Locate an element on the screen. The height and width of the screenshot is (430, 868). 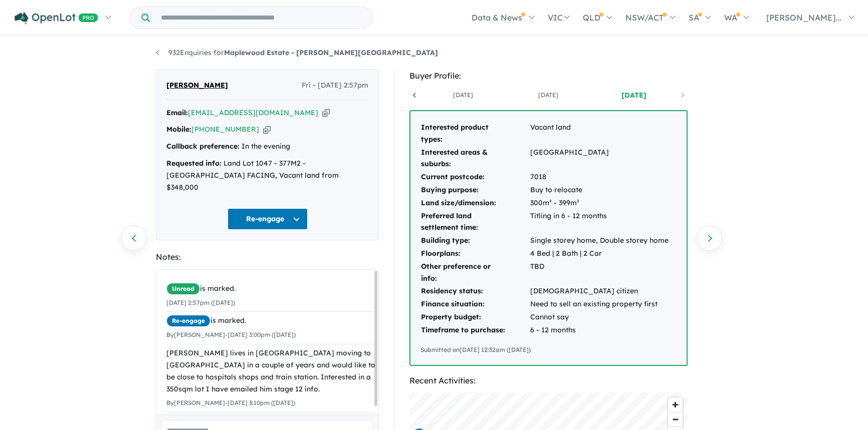
td: Current postcode: is located at coordinates (475, 177).